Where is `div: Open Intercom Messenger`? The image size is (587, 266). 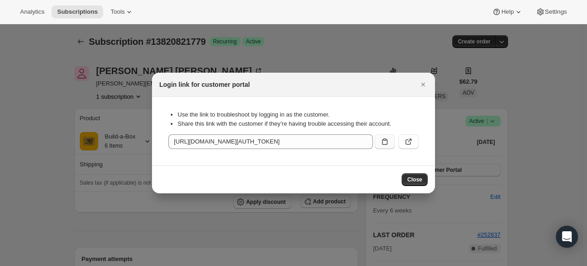 div: Open Intercom Messenger is located at coordinates (567, 237).